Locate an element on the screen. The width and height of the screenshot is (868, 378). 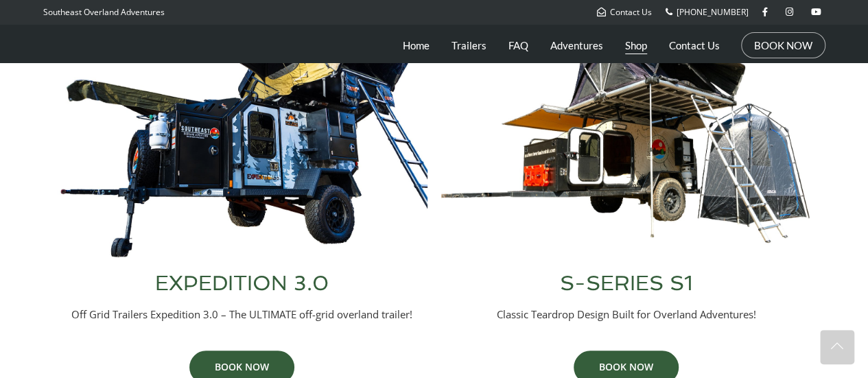
img: Off Grid Trailers Expedition 3.0 Overland Trailer Full Setup is located at coordinates (242, 134).